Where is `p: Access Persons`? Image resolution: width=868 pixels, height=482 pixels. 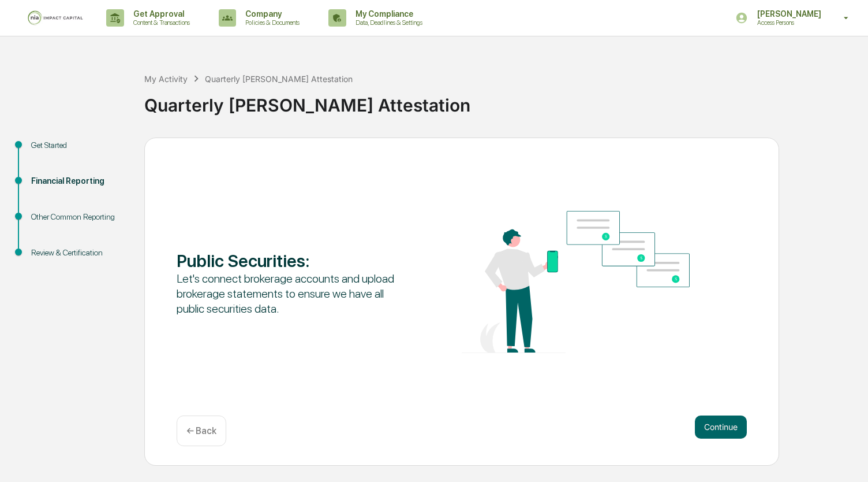
p: Access Persons is located at coordinates (788, 23).